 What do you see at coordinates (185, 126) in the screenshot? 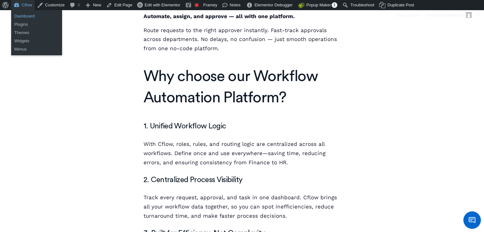
I see `strong: 1. Unified Workflow Logic` at bounding box center [185, 126].